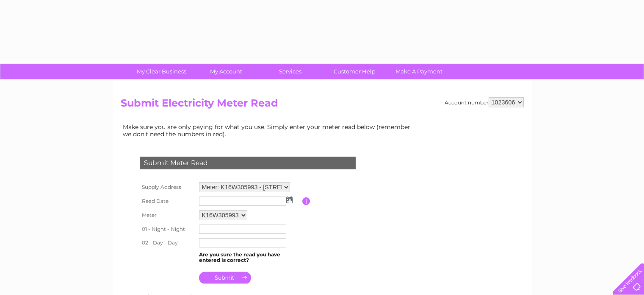 The height and width of the screenshot is (295, 644). Describe the element at coordinates (269, 130) in the screenshot. I see `td: Make sure you are only paying for what you use. Simply enter your meter read below (remember we d...` at that location.